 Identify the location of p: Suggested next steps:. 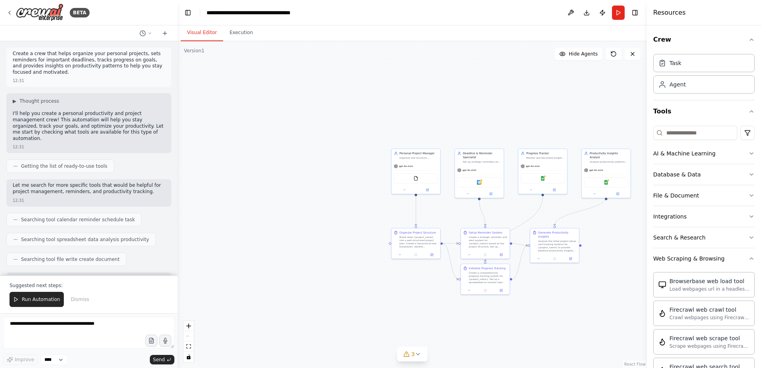
(89, 285).